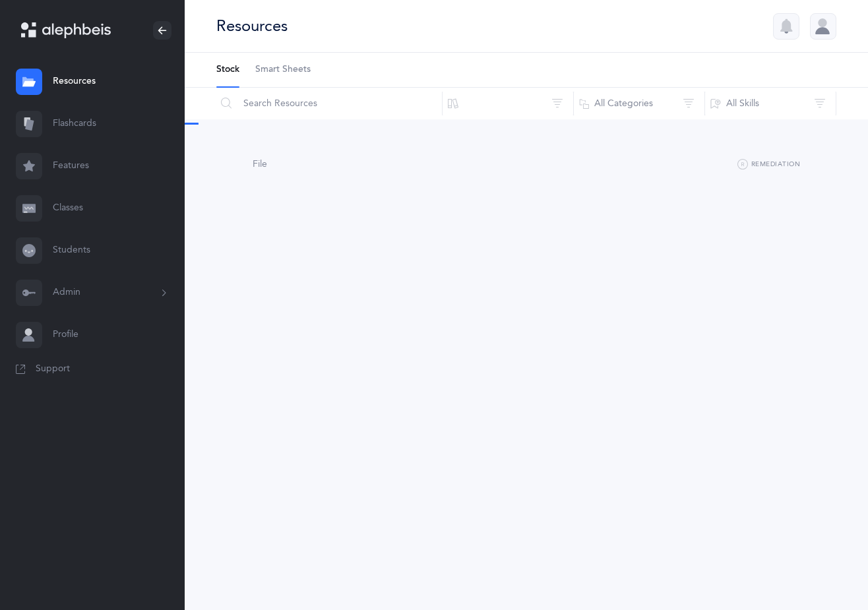  I want to click on button: All Skills, so click(771, 104).